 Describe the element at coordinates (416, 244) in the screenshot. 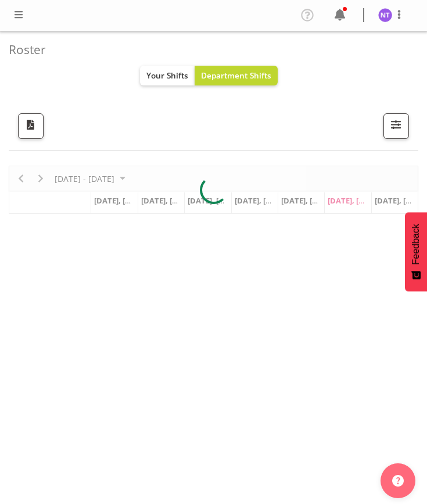

I see `span: Feedback` at that location.